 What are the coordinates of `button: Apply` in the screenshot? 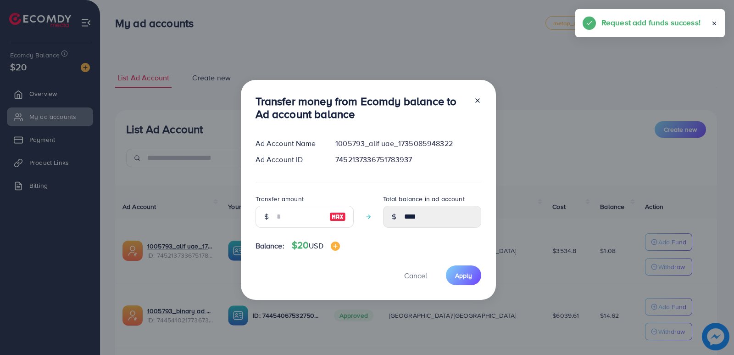 It's located at (463, 275).